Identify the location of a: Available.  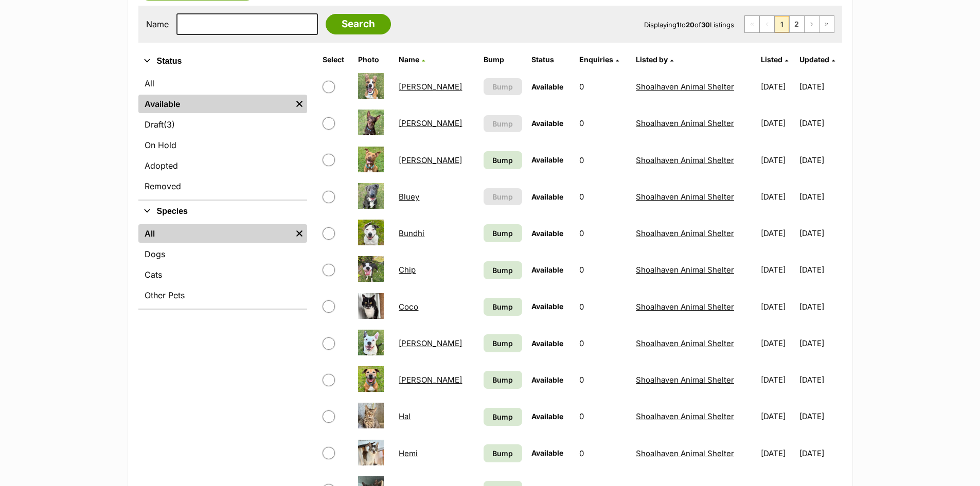
(215, 104).